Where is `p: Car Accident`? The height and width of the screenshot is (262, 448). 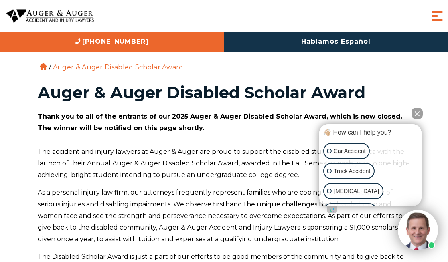
p: Car Accident is located at coordinates (349, 151).